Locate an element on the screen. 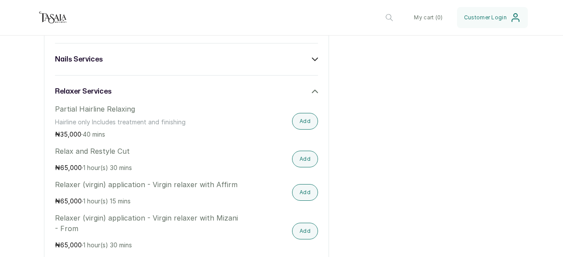  p: Relaxer (virgin) application - Virgin relaxer with Mizani - From is located at coordinates (147, 224).